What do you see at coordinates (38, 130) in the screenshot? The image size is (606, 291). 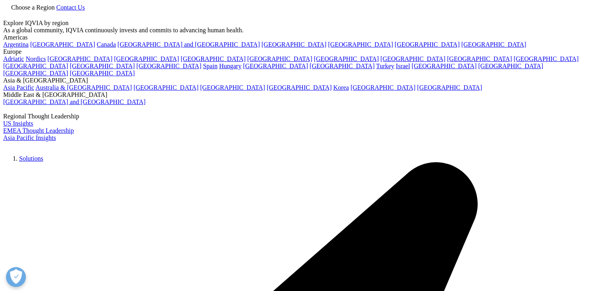 I see `span: EMEA Thought Leadership` at bounding box center [38, 130].